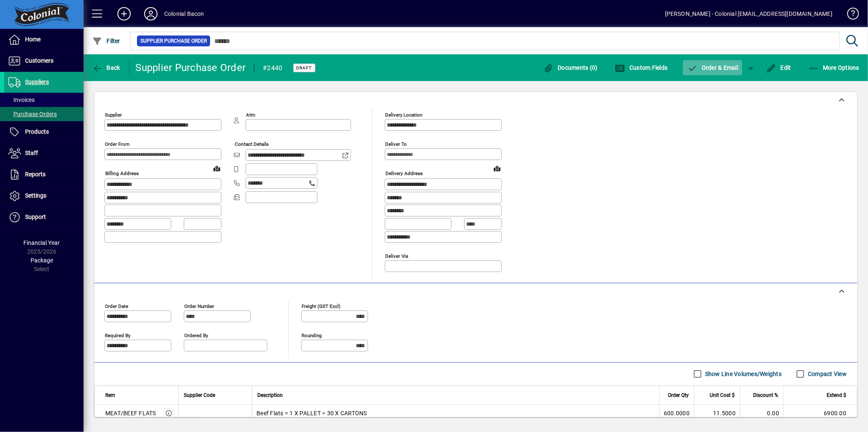  Describe the element at coordinates (766, 395) in the screenshot. I see `span: Discount %` at that location.